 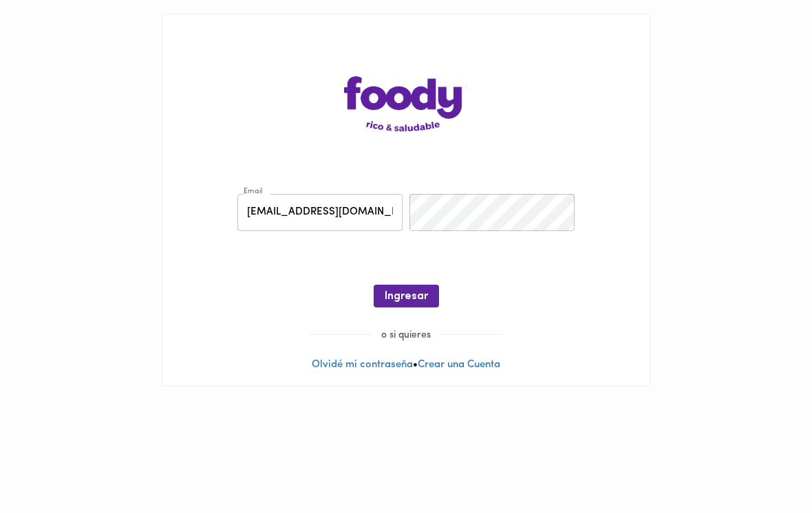 What do you see at coordinates (459, 365) in the screenshot?
I see `a: Crear una Cuenta` at bounding box center [459, 365].